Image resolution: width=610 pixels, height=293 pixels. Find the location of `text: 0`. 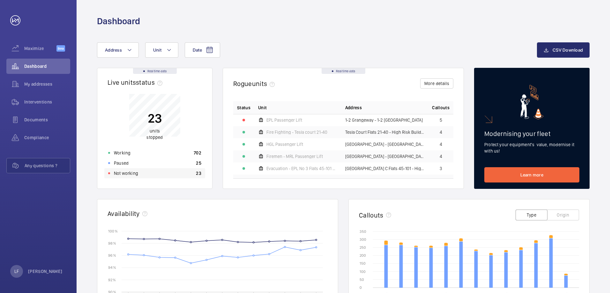

text: 0 is located at coordinates (360, 288).